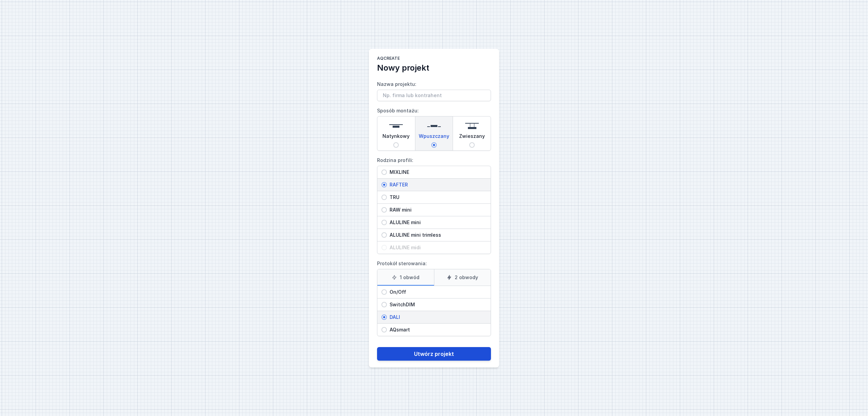  What do you see at coordinates (434, 297) in the screenshot?
I see `label: Protokół sterowania:` at bounding box center [434, 297].